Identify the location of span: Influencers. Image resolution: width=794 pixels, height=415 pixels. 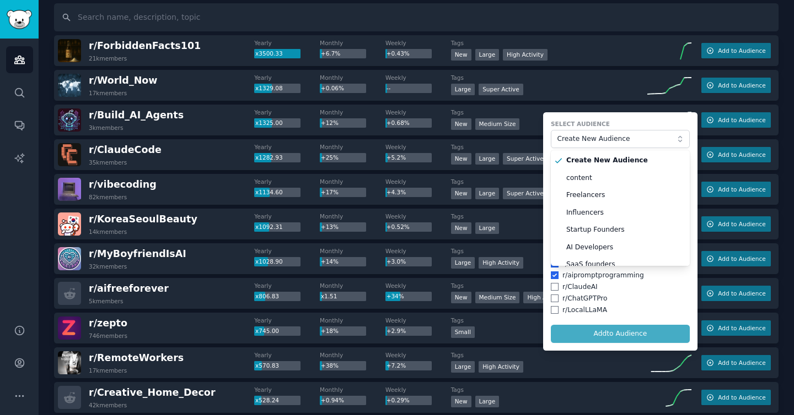
(624, 213).